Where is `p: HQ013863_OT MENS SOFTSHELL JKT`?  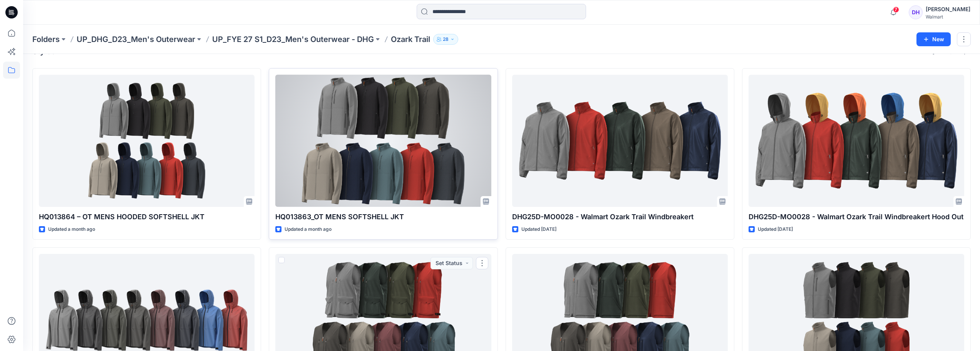
p: HQ013863_OT MENS SOFTSHELL JKT is located at coordinates (384, 217).